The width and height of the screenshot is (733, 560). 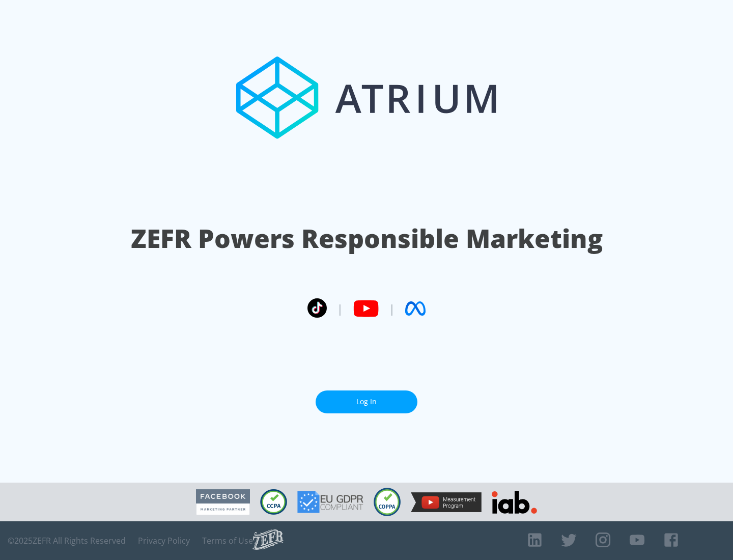 What do you see at coordinates (273, 502) in the screenshot?
I see `img: CCPA Compliant` at bounding box center [273, 502].